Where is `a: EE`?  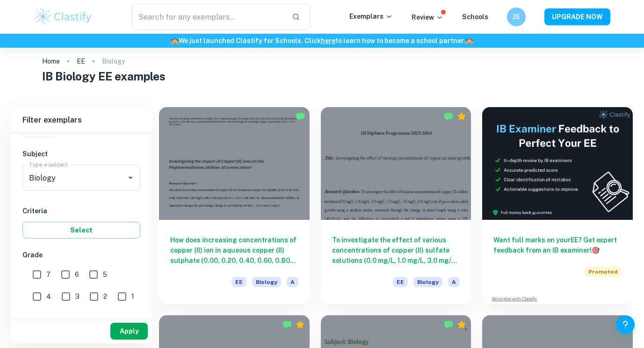
a: EE is located at coordinates (81, 61).